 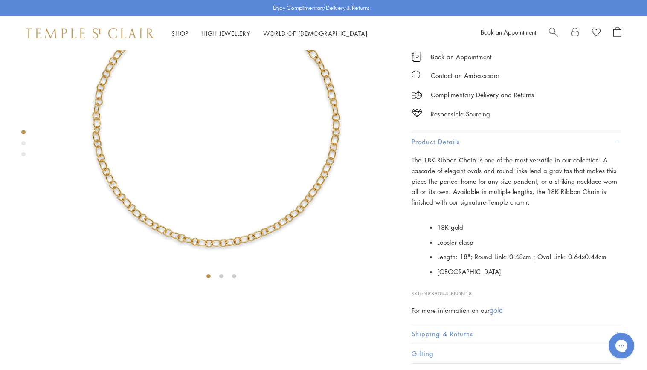 What do you see at coordinates (517, 334) in the screenshot?
I see `button: Shipping & Returns` at bounding box center [517, 334].